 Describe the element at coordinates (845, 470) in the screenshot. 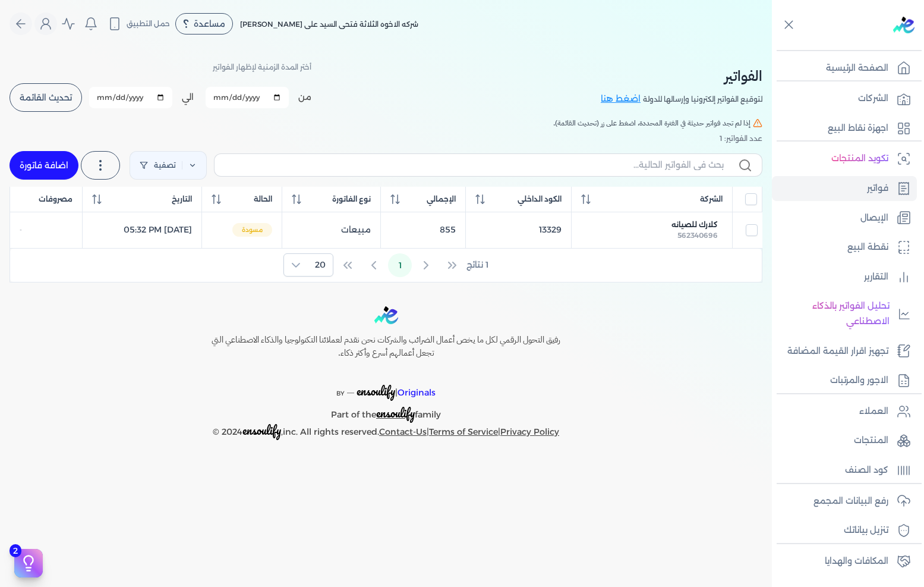

I see `a: كود الصنف` at that location.